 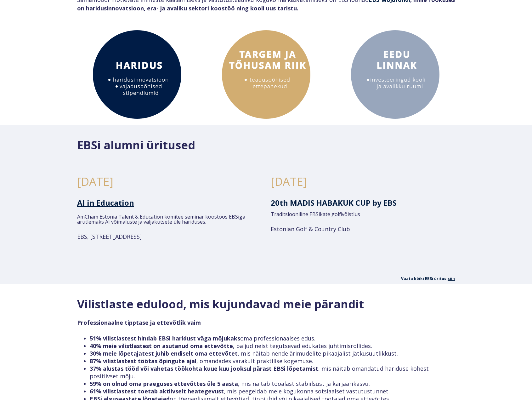 I want to click on h2: Vilistlaste edulood, mis kujundavad meie pärandit, so click(x=266, y=304).